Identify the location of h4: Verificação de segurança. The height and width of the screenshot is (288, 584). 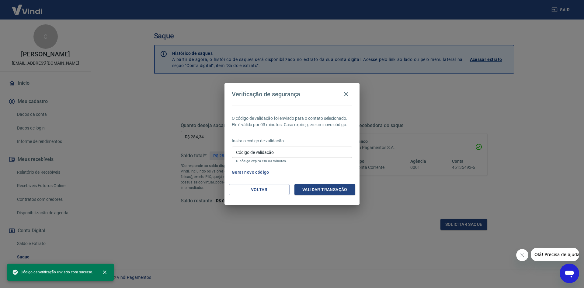
(266, 94).